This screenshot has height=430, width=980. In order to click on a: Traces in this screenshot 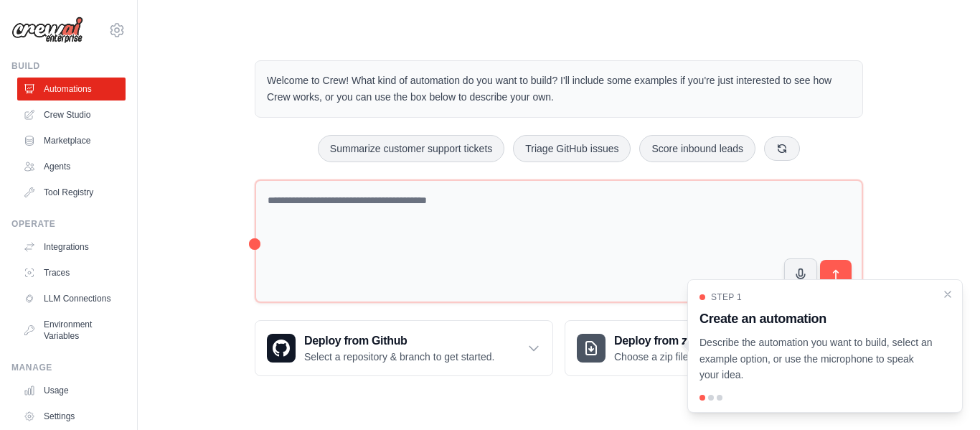, I will do `click(71, 273)`.